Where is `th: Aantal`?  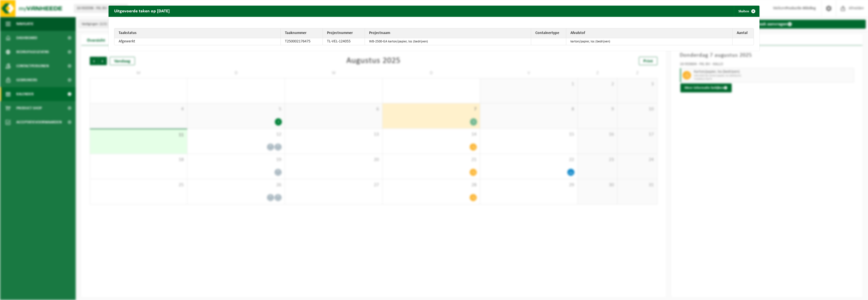
th: Aantal is located at coordinates (743, 33).